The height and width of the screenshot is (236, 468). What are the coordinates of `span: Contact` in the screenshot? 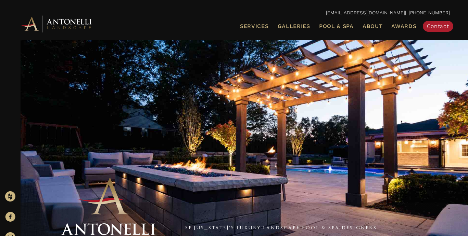 It's located at (438, 26).